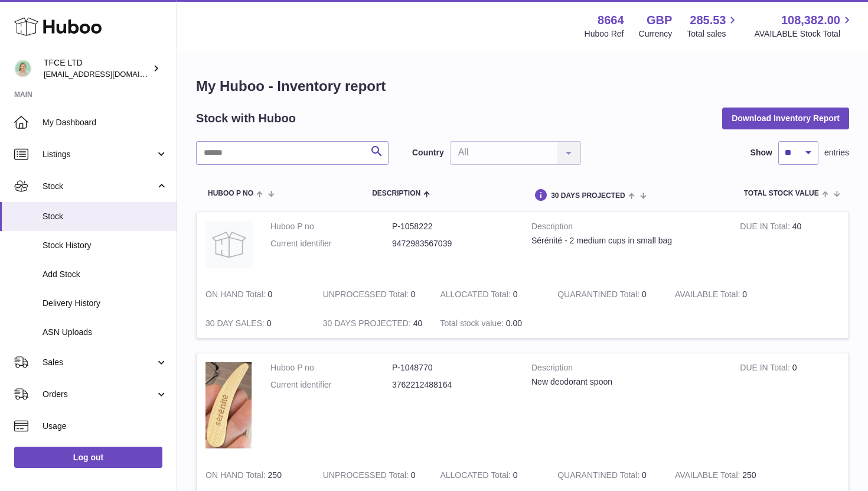 This screenshot has width=868, height=491. Describe the element at coordinates (713, 34) in the screenshot. I see `span: Total sales` at that location.